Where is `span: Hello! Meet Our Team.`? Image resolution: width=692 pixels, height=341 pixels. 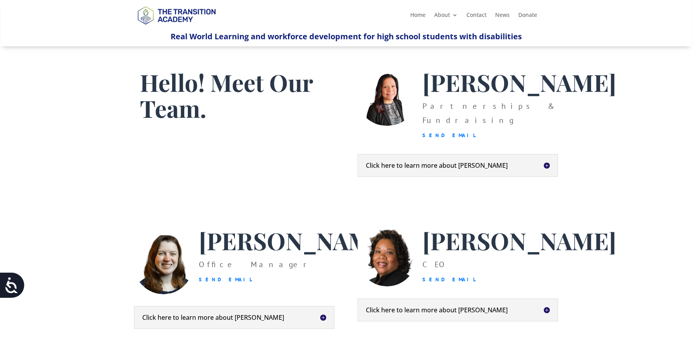 span: Hello! Meet Our Team. is located at coordinates (226, 95).